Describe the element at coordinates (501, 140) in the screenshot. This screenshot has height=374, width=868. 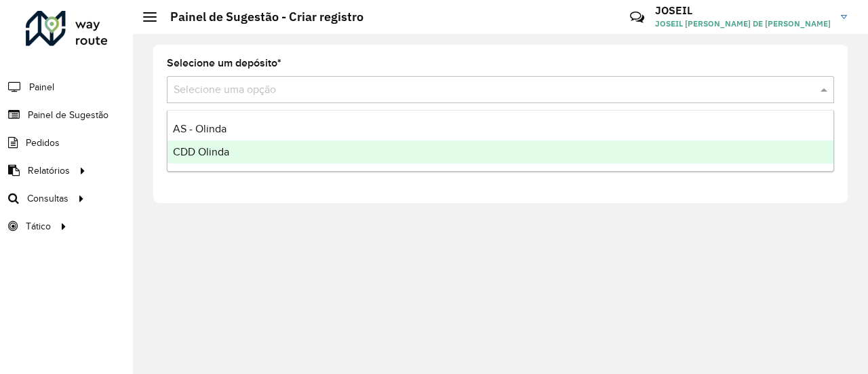
I see `ng-dropdown-panel: Options list` at that location.